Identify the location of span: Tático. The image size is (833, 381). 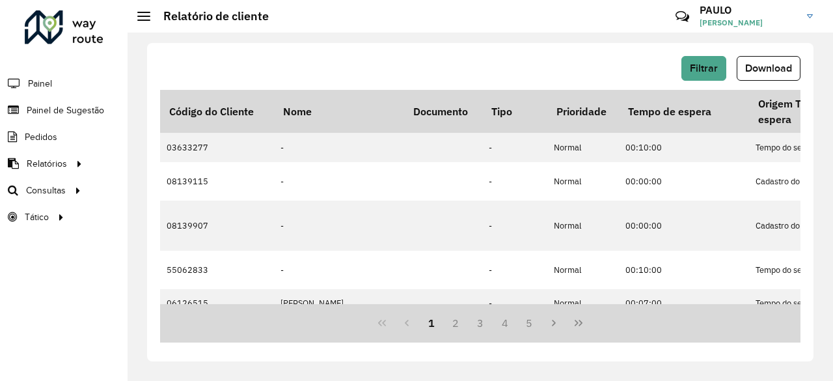
(36, 217).